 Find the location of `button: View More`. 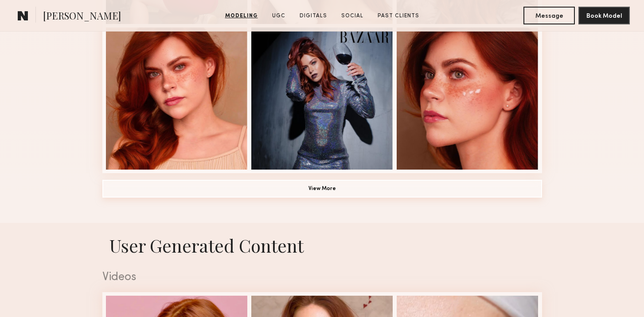

button: View More is located at coordinates (322, 188).